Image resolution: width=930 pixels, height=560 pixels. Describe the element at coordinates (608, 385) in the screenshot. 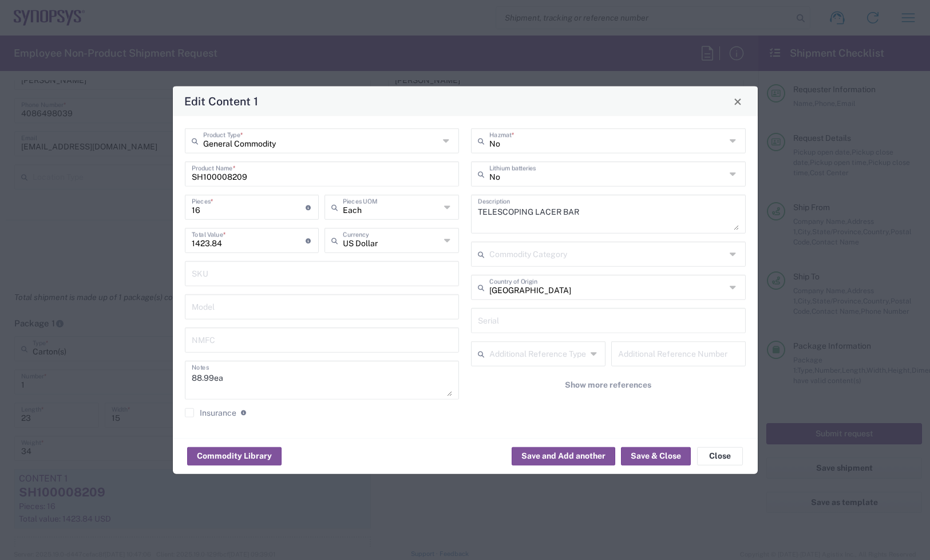

I see `span: Show more references` at that location.